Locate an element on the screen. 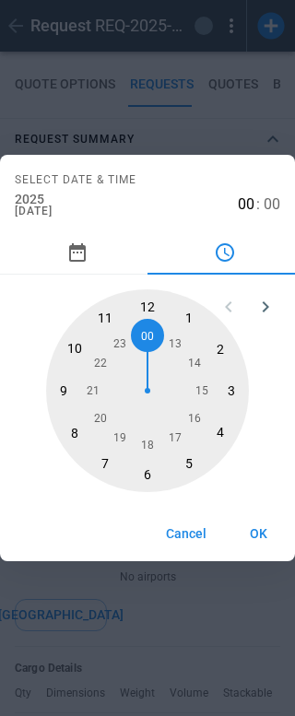  button: Open next view is located at coordinates (266, 307).